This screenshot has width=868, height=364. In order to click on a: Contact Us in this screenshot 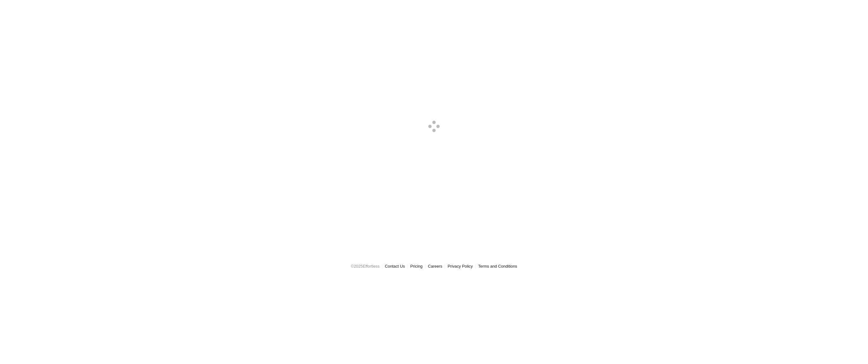, I will do `click(396, 266)`.